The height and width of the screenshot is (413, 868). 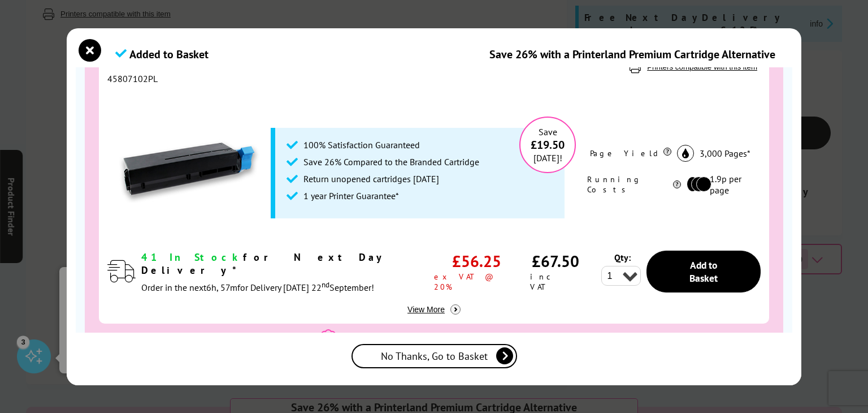 I want to click on span: Add to Basket, so click(x=704, y=272).